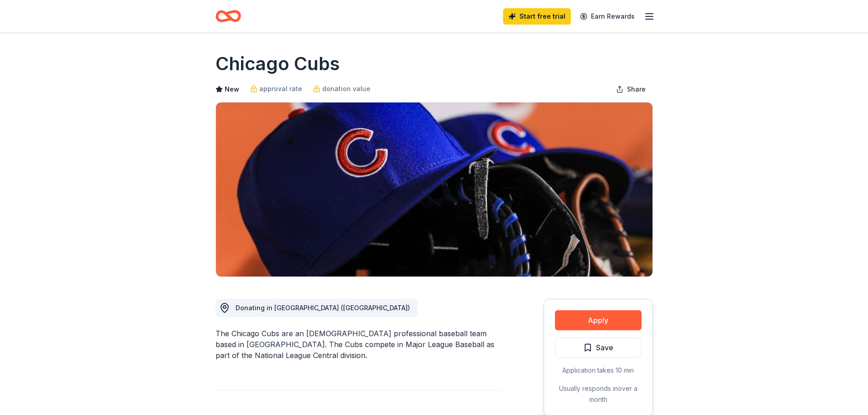 The height and width of the screenshot is (415, 868). What do you see at coordinates (281, 89) in the screenshot?
I see `span: approval rate` at bounding box center [281, 89].